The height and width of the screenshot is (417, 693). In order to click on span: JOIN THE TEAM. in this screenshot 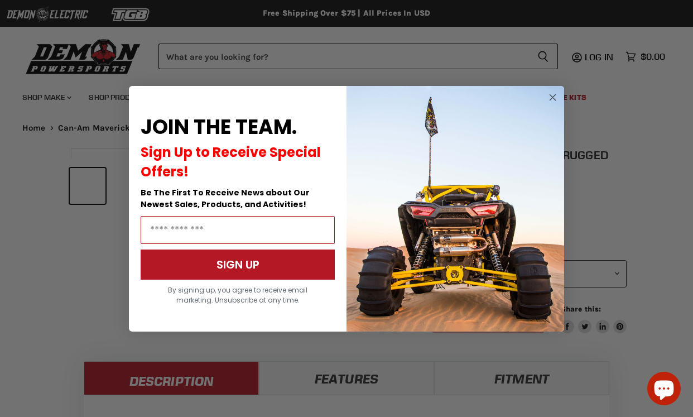, I will do `click(219, 127)`.